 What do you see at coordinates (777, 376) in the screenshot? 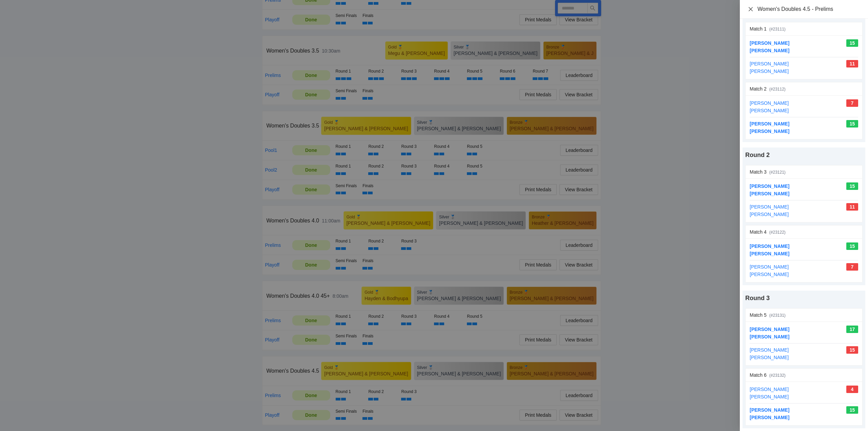
I see `span: (# 23132 )` at bounding box center [777, 376].